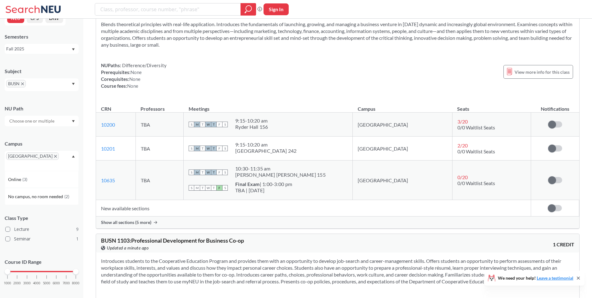 The width and height of the screenshot is (592, 298). What do you see at coordinates (535, 278) in the screenshot?
I see `span: We need your help!` at bounding box center [535, 278].